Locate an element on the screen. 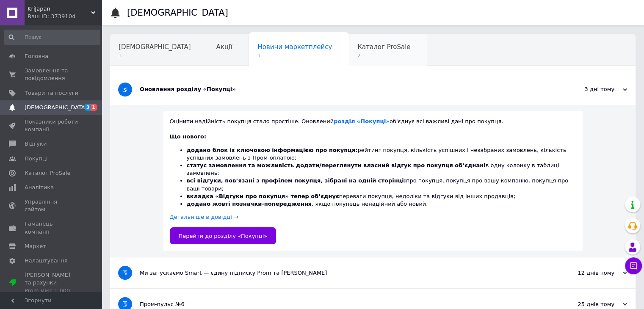 This screenshot has height=309, width=644. span: Акції is located at coordinates (224, 47).